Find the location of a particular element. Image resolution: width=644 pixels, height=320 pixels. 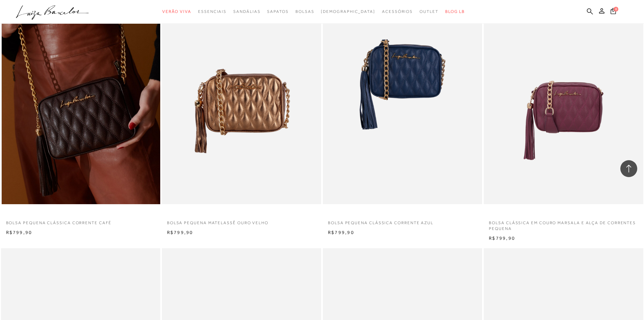

p: BOLSA PEQUENA MATELASSÊ OURO VELHO is located at coordinates (241, 221).